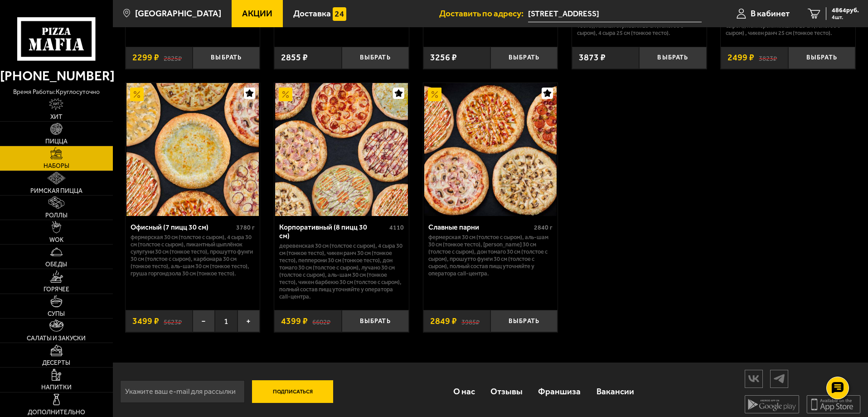  I want to click on s: 5623 ₽, so click(173, 322).